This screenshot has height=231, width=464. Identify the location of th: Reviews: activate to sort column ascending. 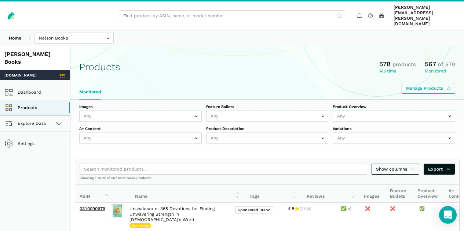
(331, 194).